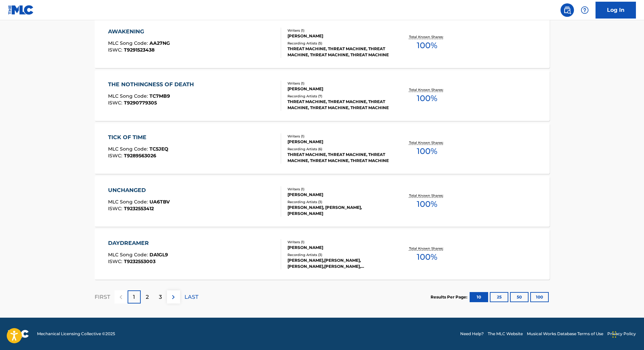 This screenshot has height=350, width=644. What do you see at coordinates (147, 297) in the screenshot?
I see `p: 2` at bounding box center [147, 297].